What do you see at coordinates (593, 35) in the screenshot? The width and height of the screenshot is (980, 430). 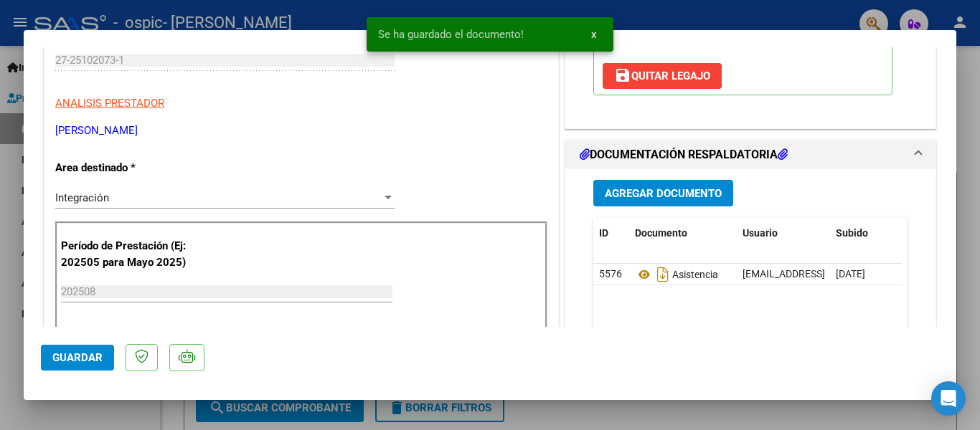 I see `span: x` at bounding box center [593, 35].